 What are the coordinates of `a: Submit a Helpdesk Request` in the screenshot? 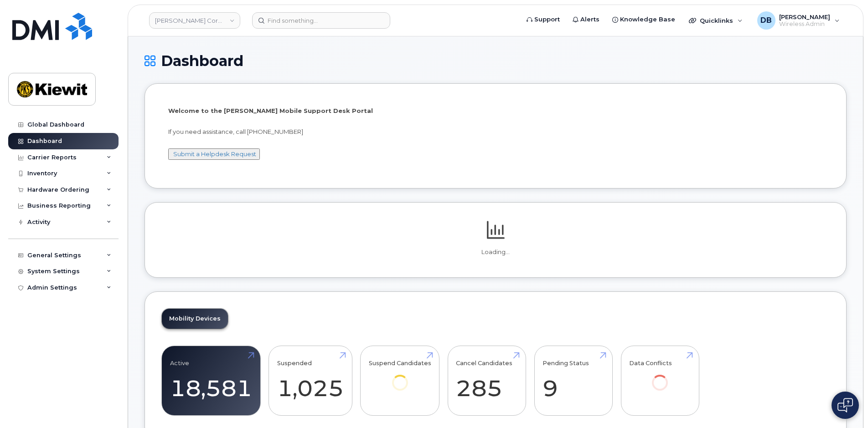 It's located at (215, 154).